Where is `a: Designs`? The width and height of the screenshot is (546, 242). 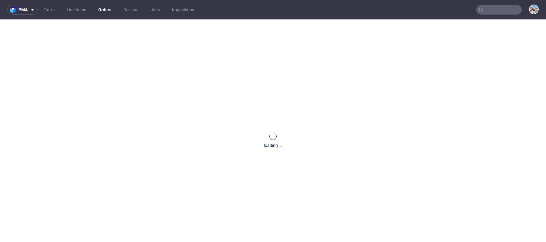
a: Designs is located at coordinates (131, 10).